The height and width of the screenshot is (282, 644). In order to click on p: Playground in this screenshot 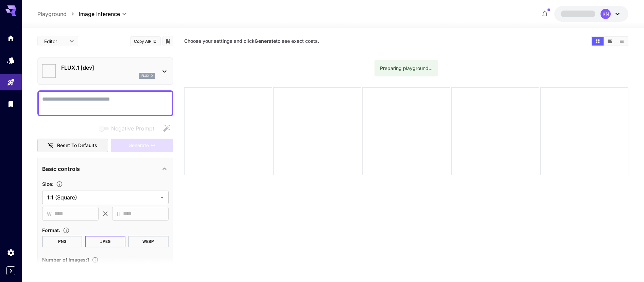, I will do `click(52, 14)`.